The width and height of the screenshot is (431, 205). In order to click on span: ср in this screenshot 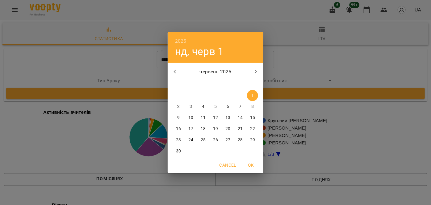, I will do `click(203, 84)`.